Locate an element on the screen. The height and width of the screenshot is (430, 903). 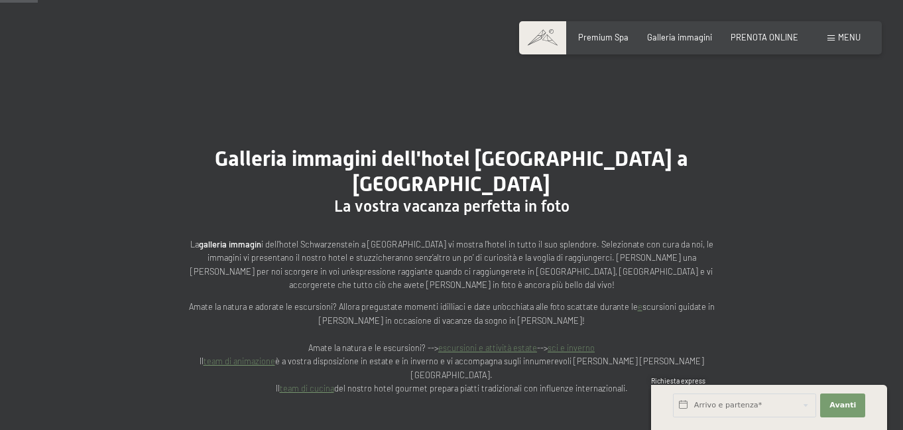
a: sci e inverno is located at coordinates (571, 347).